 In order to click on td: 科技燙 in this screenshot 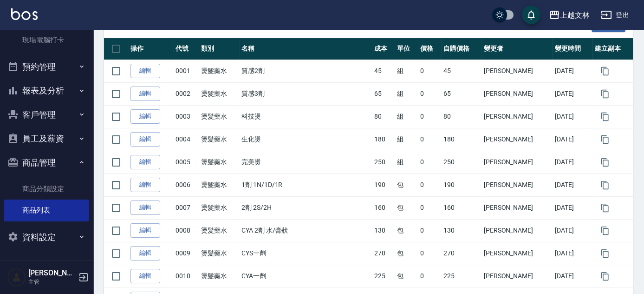, I will do `click(306, 116)`.